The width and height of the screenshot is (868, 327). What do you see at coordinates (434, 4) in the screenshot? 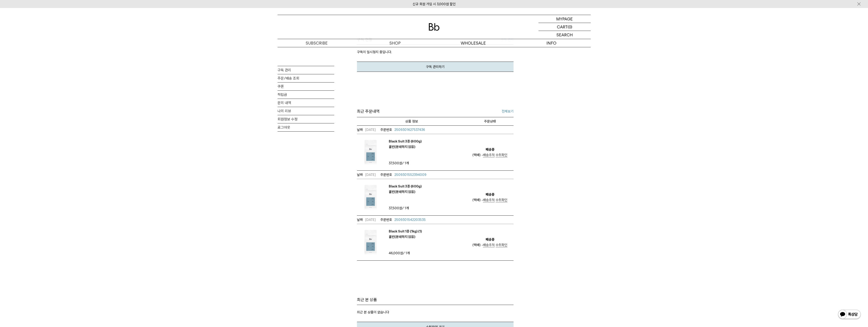
I see `a: 신규 회원 가입 시 3,000원 할인` at bounding box center [434, 4].